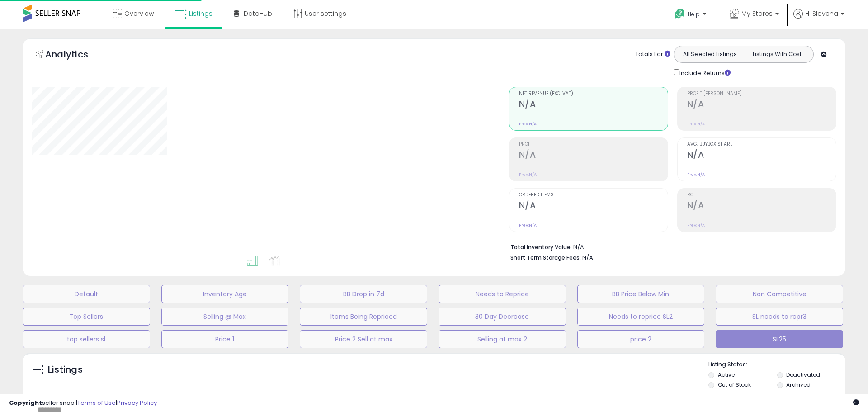  What do you see at coordinates (777, 54) in the screenshot?
I see `button: Listings With Cost` at bounding box center [777, 54].